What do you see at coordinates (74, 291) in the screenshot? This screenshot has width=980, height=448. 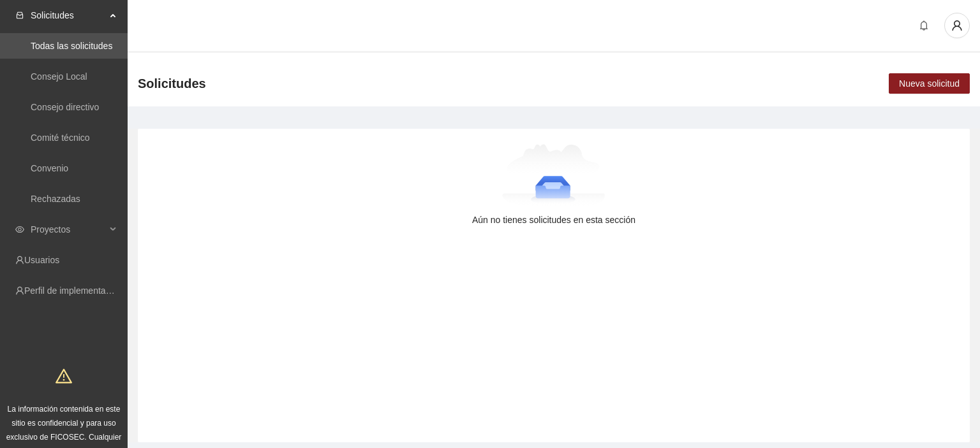 I see `a: Perfil de implementadora` at bounding box center [74, 291].